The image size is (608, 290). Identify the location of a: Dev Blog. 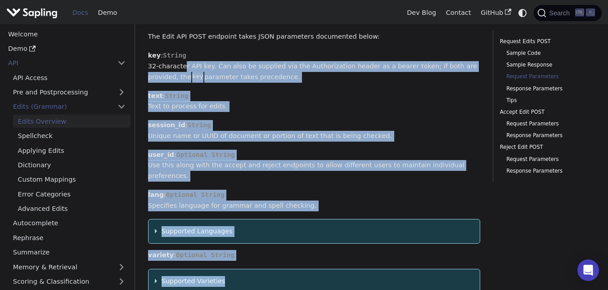
(421, 13).